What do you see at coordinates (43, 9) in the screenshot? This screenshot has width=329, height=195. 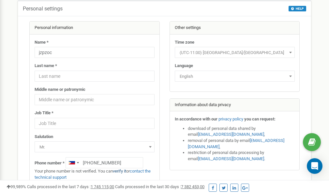 I see `h5: Personal settings` at bounding box center [43, 9].